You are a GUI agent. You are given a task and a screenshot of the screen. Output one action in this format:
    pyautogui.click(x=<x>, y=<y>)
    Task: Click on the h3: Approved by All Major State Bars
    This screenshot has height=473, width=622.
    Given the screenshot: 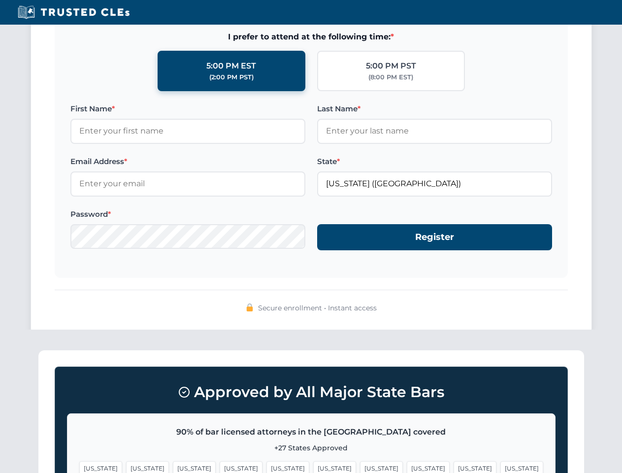 What is the action you would take?
    pyautogui.click(x=311, y=392)
    